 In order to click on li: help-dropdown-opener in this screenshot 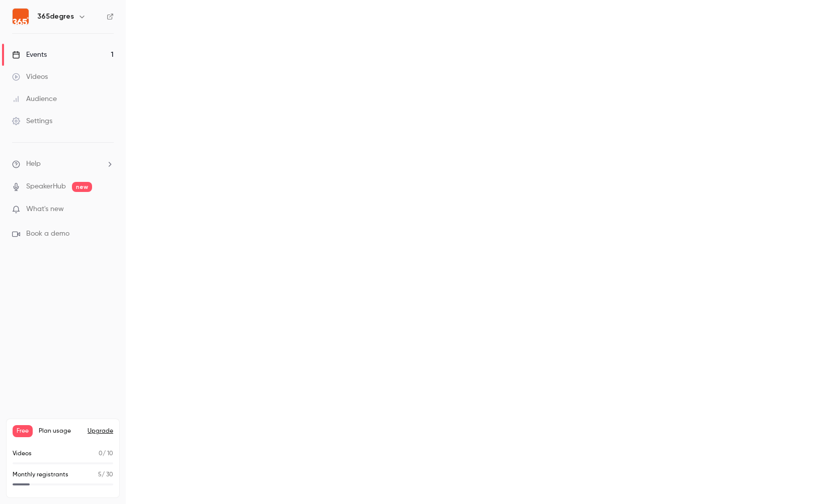, I will do `click(63, 164)`.